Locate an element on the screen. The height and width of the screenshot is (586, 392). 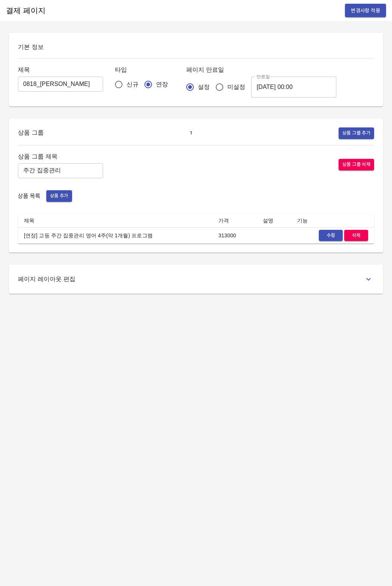
button: 상품 그룹 삭제 is located at coordinates (356, 164).